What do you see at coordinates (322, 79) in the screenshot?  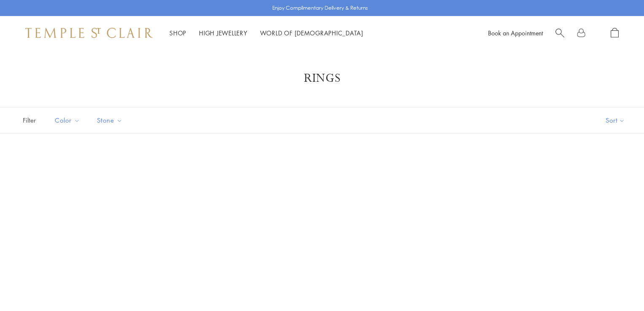 I see `h1: Rings` at bounding box center [322, 79].